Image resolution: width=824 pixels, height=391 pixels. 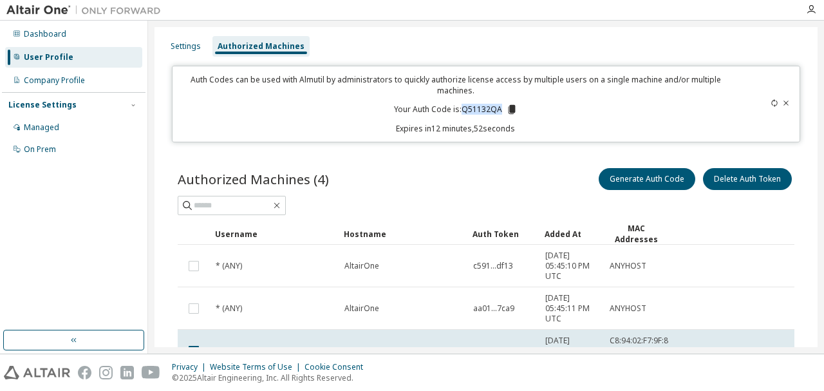 I want to click on div: Added At, so click(x=572, y=234).